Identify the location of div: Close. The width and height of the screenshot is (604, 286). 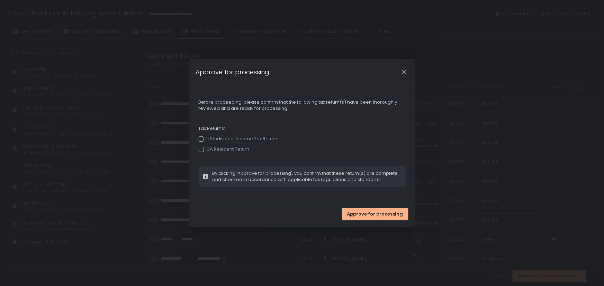
(404, 72).